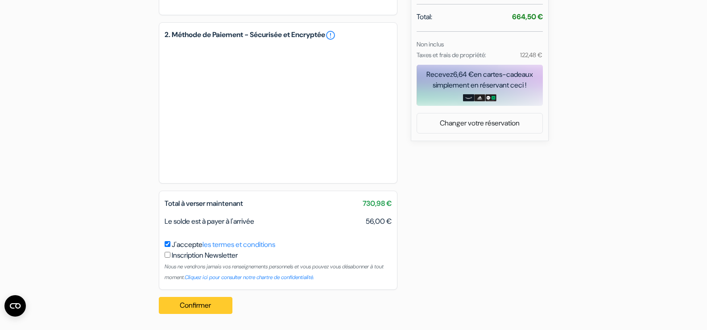  Describe the element at coordinates (209, 221) in the screenshot. I see `span: Le solde est à payer à l'arrivée` at that location.